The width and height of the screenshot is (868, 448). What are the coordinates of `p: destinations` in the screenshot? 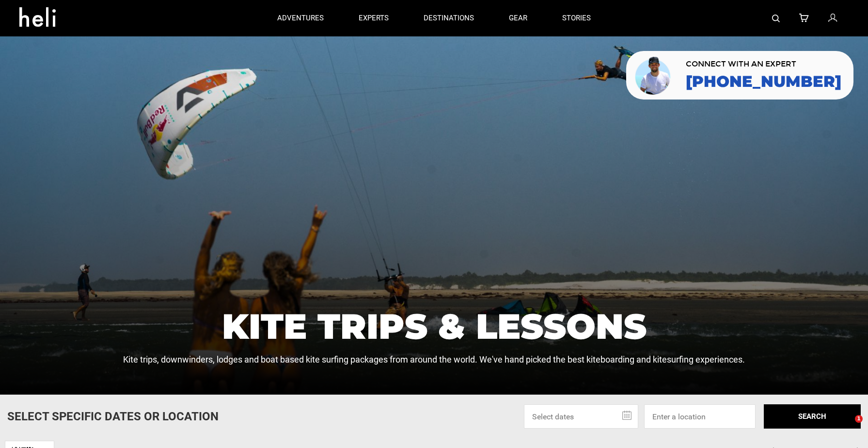 It's located at (449, 18).